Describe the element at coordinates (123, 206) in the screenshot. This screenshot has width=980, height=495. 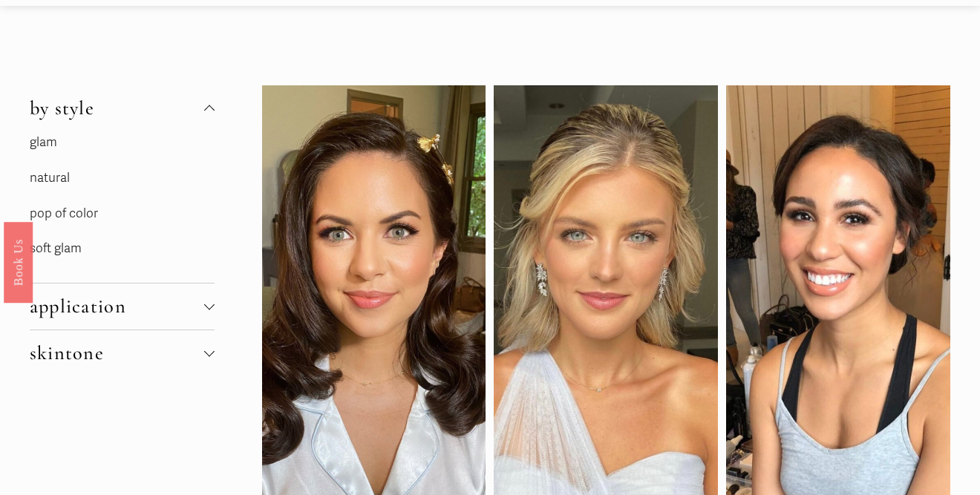
I see `div: by style` at that location.